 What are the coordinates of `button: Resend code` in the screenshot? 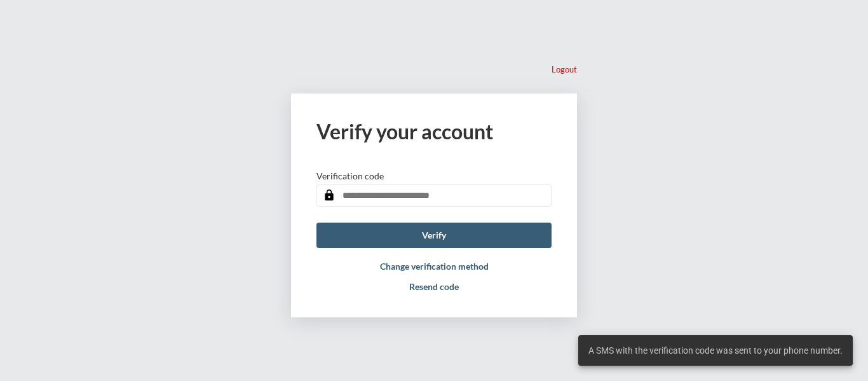 It's located at (434, 286).